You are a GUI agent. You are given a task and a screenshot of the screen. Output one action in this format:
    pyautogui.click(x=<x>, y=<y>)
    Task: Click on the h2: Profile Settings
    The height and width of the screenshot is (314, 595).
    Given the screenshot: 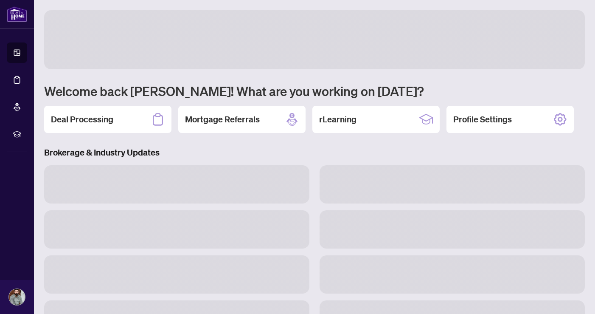 What is the action you would take?
    pyautogui.click(x=482, y=119)
    